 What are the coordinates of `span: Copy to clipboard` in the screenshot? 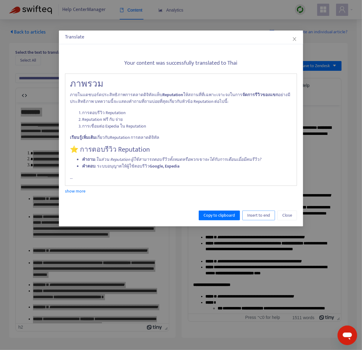 It's located at (219, 215).